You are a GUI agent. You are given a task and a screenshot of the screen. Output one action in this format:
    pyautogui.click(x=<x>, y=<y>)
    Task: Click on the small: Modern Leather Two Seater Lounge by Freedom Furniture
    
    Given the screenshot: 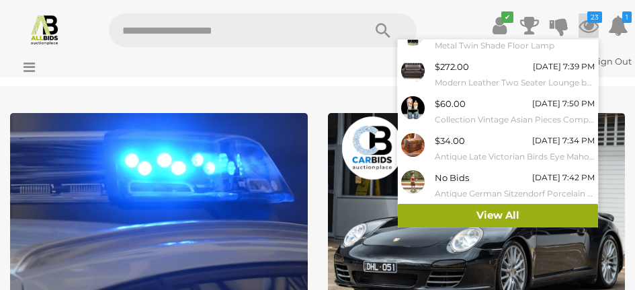 What is the action you would take?
    pyautogui.click(x=515, y=83)
    